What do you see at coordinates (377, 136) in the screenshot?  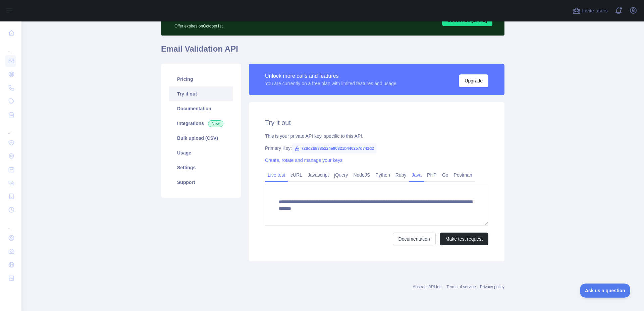 I see `div: This is your private API key, specific to this API.` at bounding box center [377, 136].